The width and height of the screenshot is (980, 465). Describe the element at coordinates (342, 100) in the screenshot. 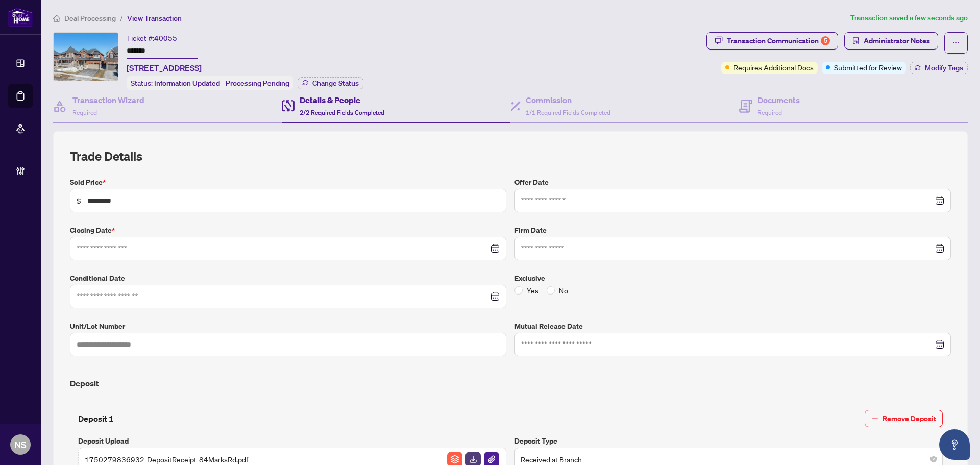

I see `h4: Details & People` at that location.